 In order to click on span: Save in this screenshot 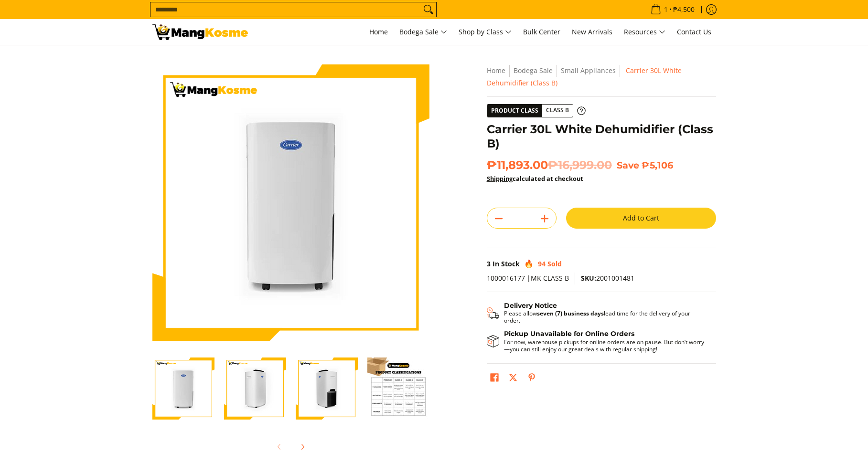, I will do `click(628, 165)`.